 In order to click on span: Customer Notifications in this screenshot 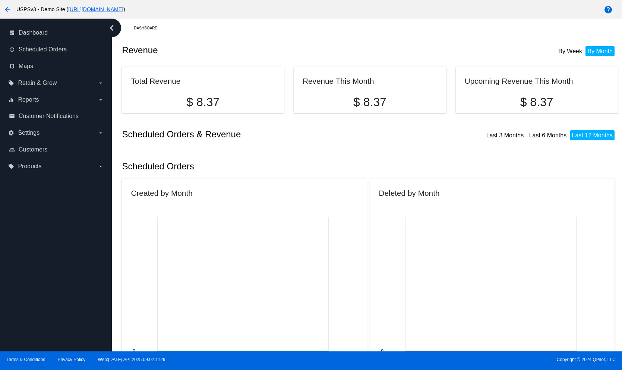, I will do `click(48, 116)`.